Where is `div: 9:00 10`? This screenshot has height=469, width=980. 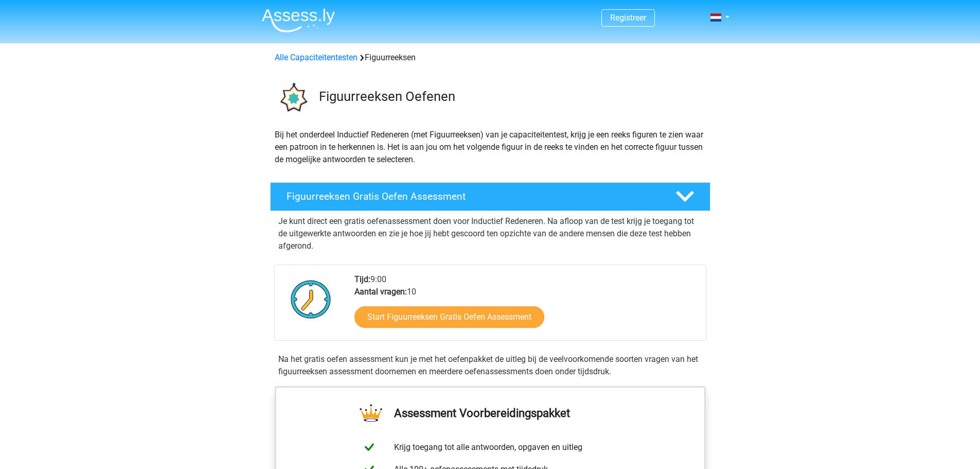 div: 9:00 10 is located at coordinates (526, 307).